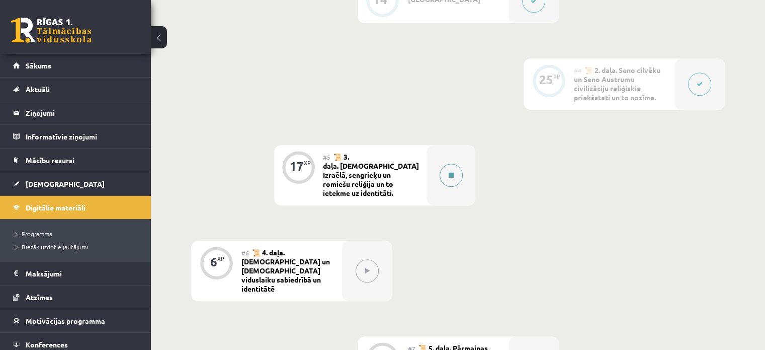 Image resolution: width=765 pixels, height=350 pixels. What do you see at coordinates (214, 262) in the screenshot?
I see `div: 6` at bounding box center [214, 262].